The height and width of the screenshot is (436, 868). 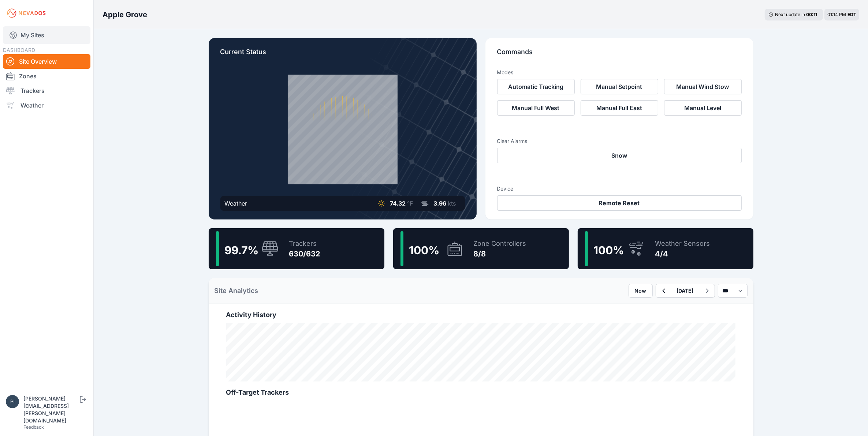 What do you see at coordinates (619, 55) in the screenshot?
I see `p: Commands` at bounding box center [619, 55].